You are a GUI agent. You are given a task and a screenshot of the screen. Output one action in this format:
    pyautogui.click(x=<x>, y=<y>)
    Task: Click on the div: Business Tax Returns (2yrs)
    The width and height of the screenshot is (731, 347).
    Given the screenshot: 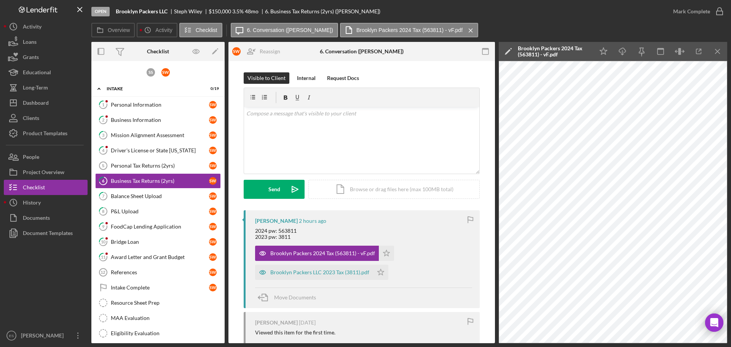 What is the action you would take?
    pyautogui.click(x=160, y=181)
    